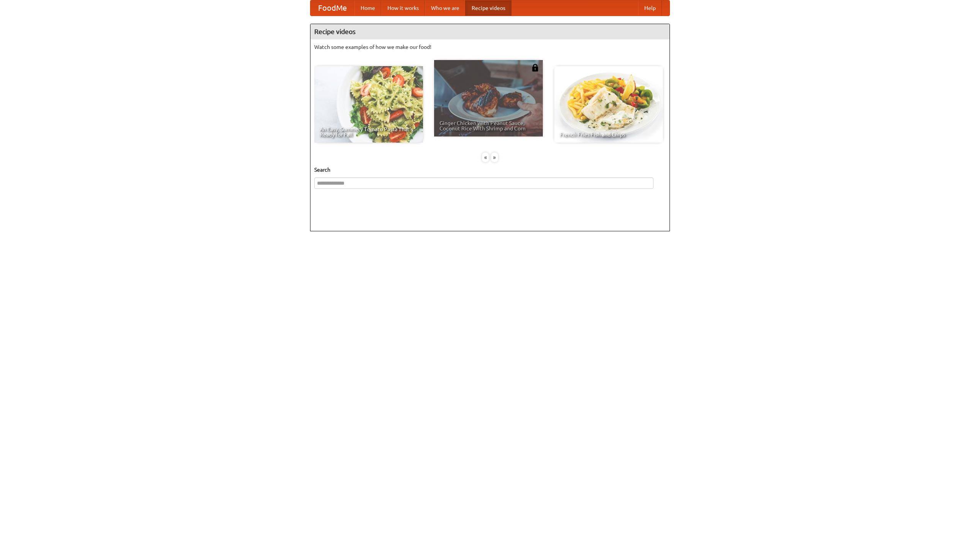  I want to click on p: Watch some examples of how we make our food!, so click(490, 47).